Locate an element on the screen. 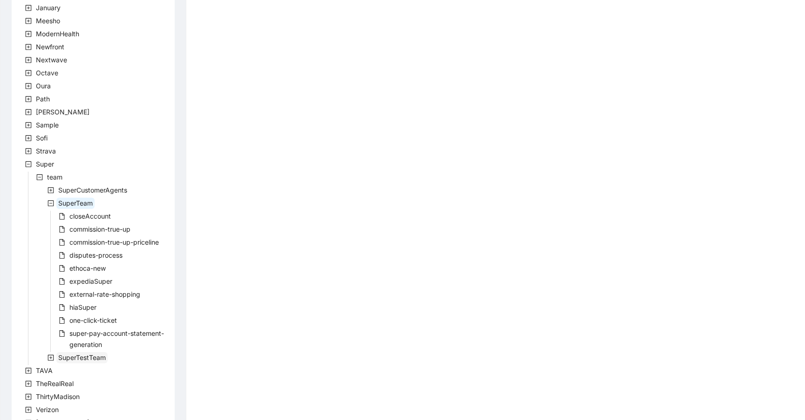 The width and height of the screenshot is (805, 420). span: Path is located at coordinates (43, 99).